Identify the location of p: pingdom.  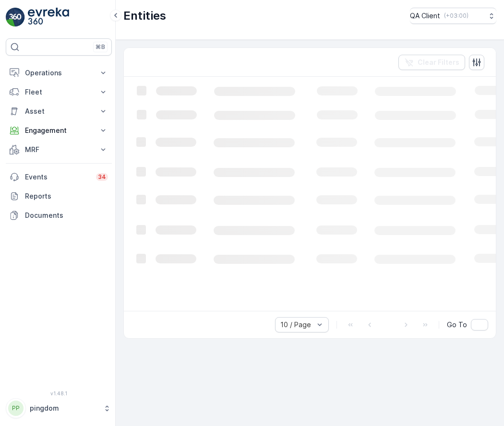
(64, 408).